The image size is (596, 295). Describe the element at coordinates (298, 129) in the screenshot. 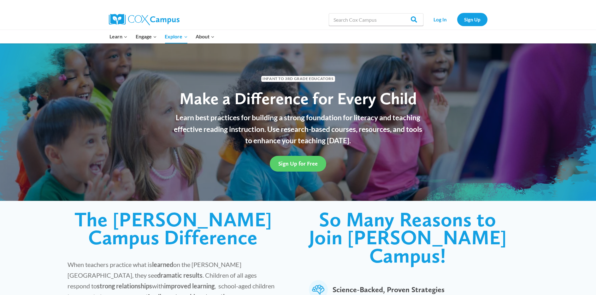

I see `p: Learn best practices for building a strong foundation for literacy and teaching effective reading...` at that location.